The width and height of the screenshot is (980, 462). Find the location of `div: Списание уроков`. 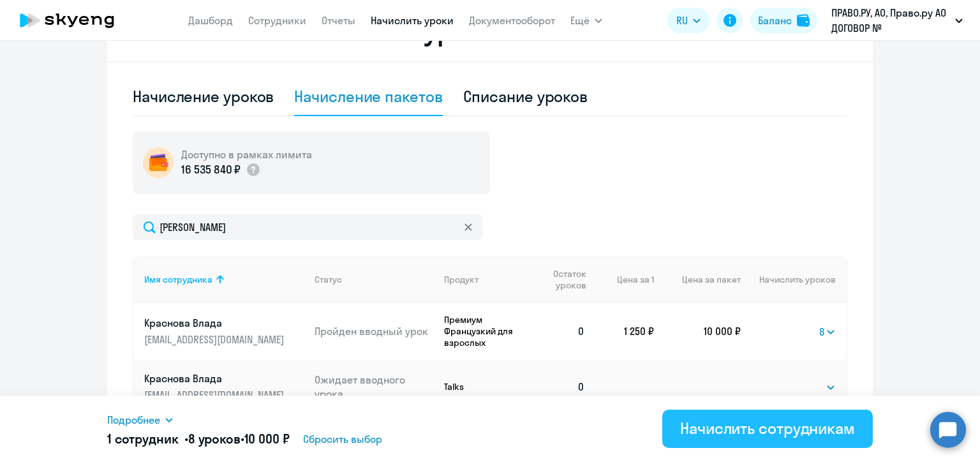

div: Списание уроков is located at coordinates (526, 96).